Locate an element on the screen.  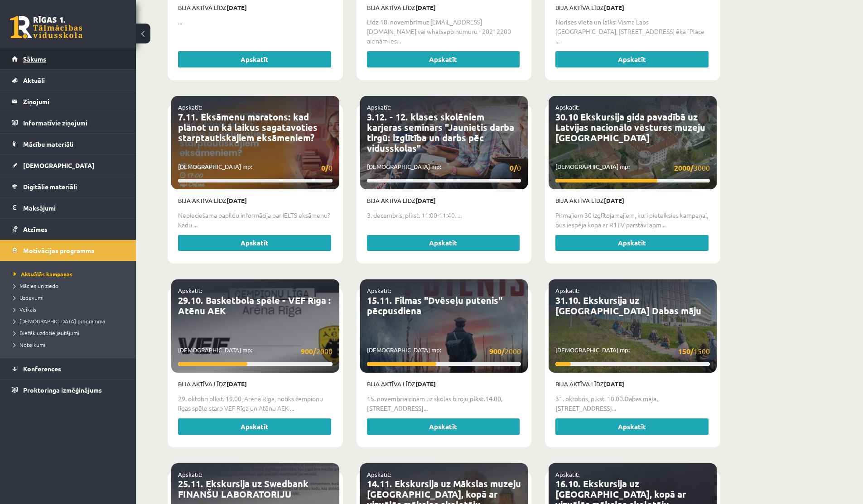
strong: Līdz 18. novembrim is located at coordinates (395, 22).